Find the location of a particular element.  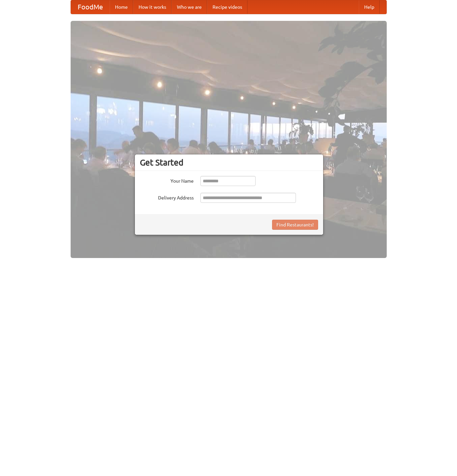

a: Home is located at coordinates (122, 7).